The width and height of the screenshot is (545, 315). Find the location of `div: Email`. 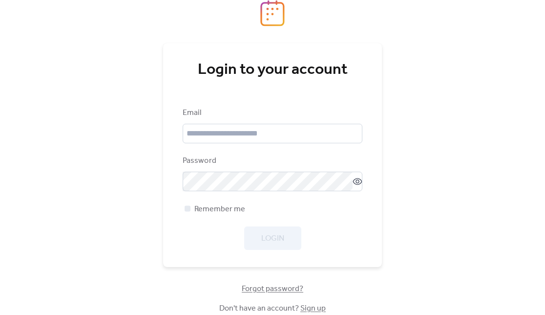

div: Email is located at coordinates (272, 113).